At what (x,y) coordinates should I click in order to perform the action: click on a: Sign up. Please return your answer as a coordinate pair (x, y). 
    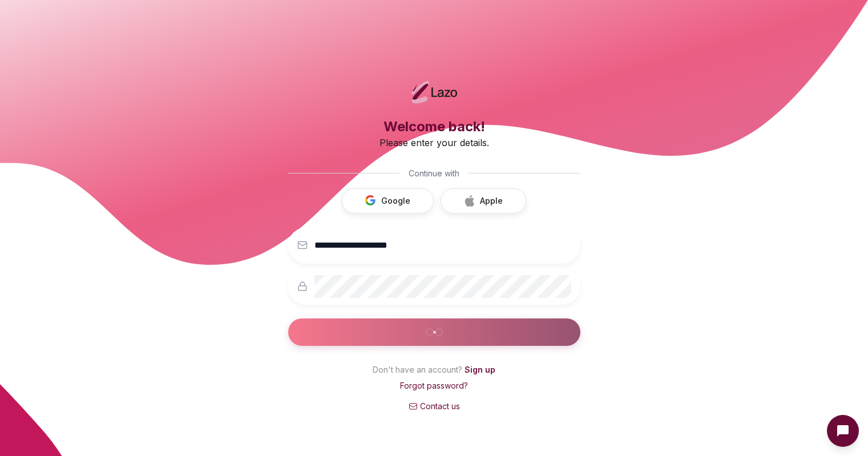
    Looking at the image, I should click on (480, 369).